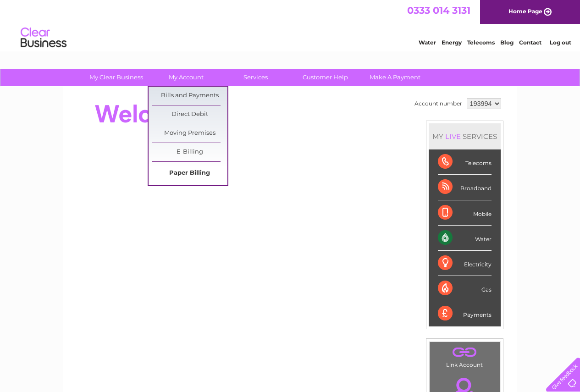 The height and width of the screenshot is (392, 580). Describe the element at coordinates (465, 313) in the screenshot. I see `div: Payments` at that location.